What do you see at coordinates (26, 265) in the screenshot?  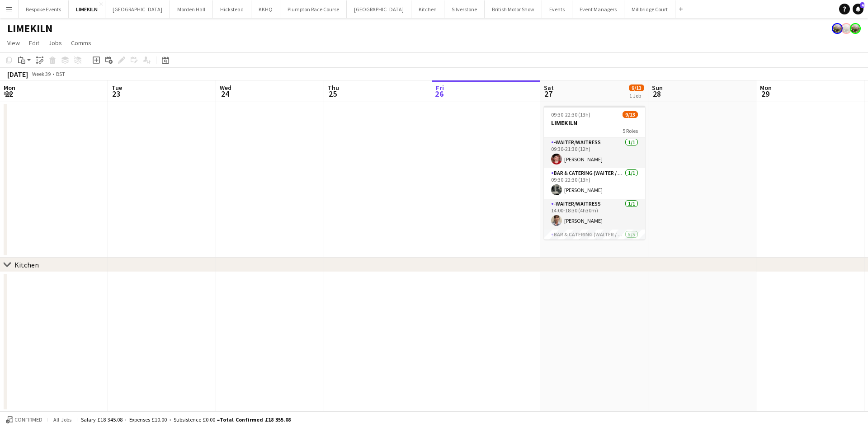 I see `div: Kitchen` at bounding box center [26, 265].